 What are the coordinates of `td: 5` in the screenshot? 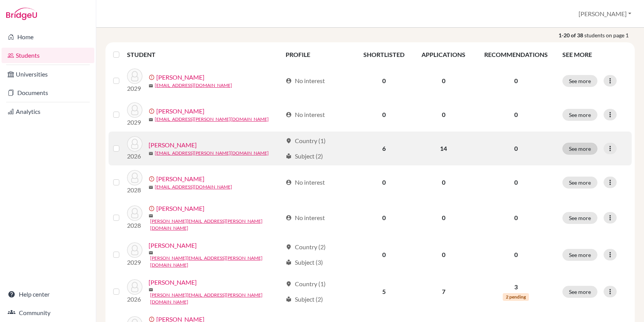 It's located at (384, 292).